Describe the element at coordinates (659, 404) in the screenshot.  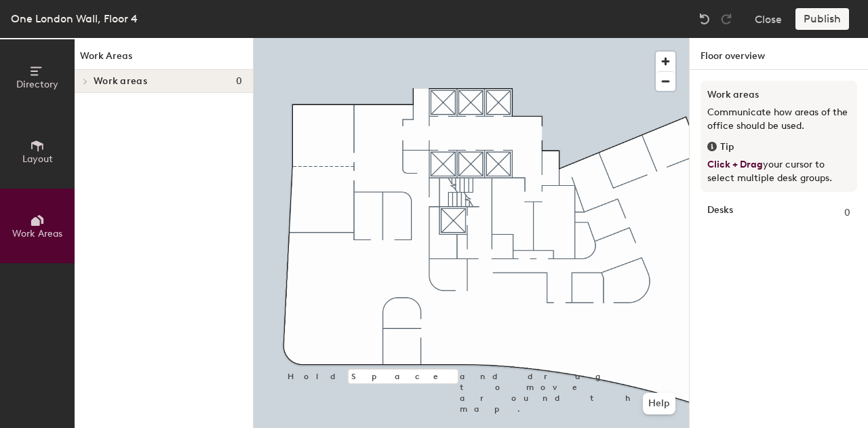
I see `button: Help` at that location.